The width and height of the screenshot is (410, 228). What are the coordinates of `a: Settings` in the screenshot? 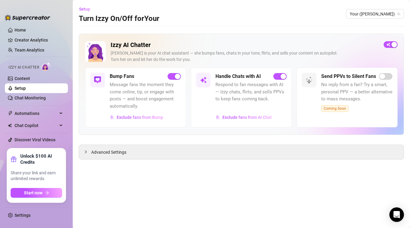 It's located at (22, 215).